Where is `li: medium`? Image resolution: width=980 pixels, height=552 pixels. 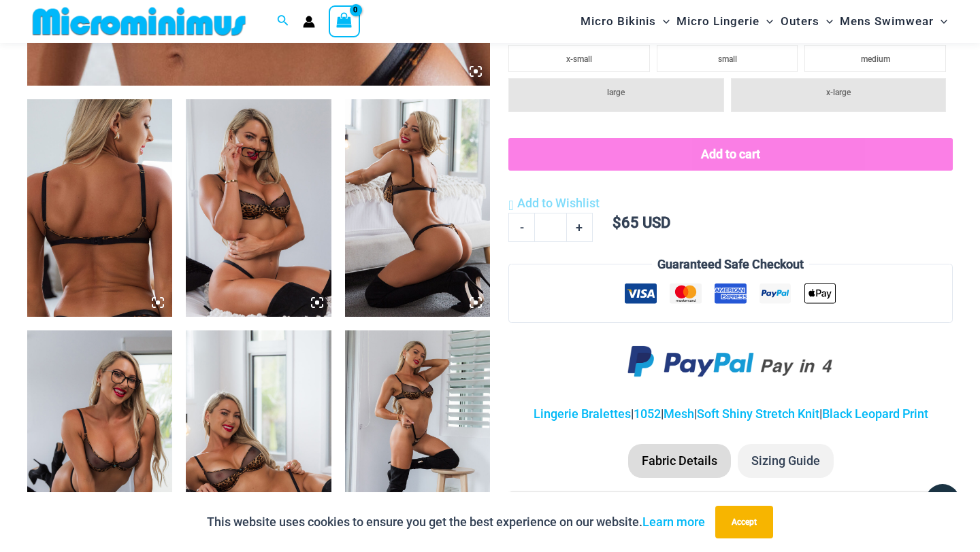
li: medium is located at coordinates (875, 59).